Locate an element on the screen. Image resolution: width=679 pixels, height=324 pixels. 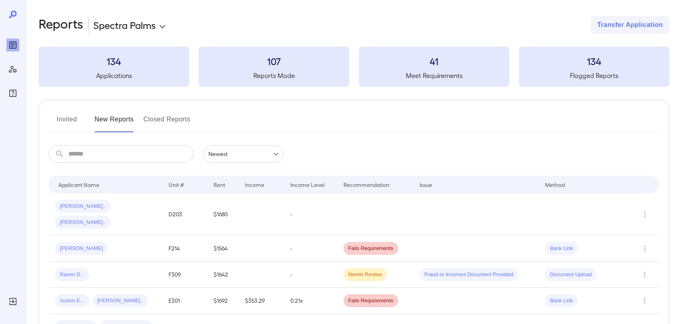
td: $1564 is located at coordinates (223, 249).